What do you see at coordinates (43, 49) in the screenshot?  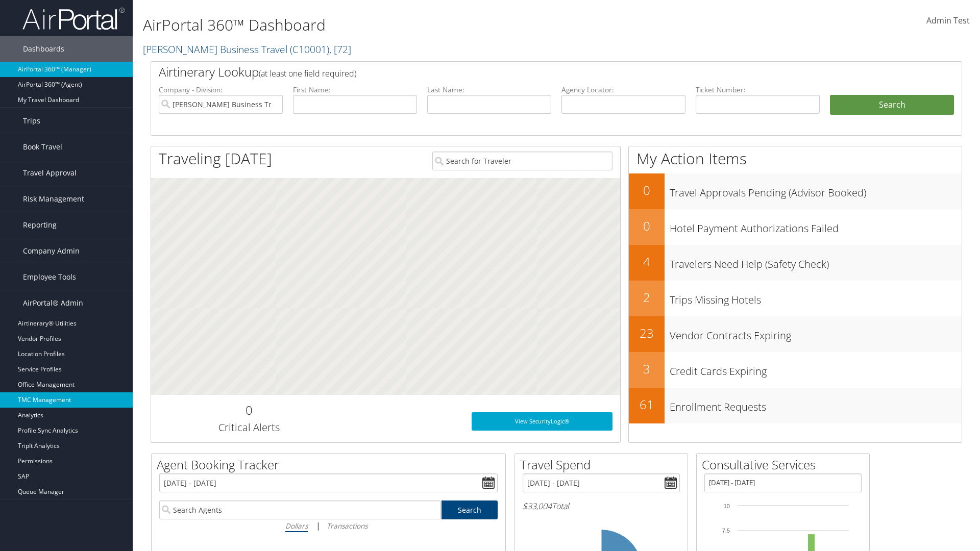 I see `span: Dashboards` at bounding box center [43, 49].